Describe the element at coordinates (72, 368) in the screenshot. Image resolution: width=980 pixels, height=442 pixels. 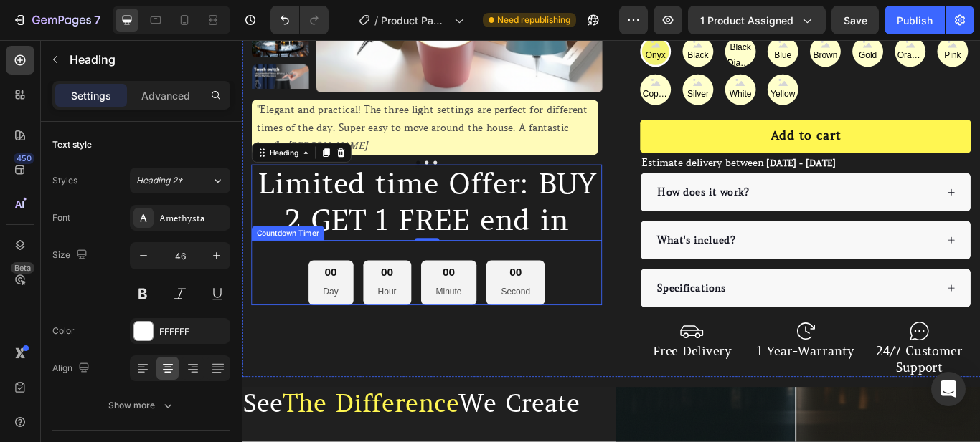
I see `div: Align` at that location.